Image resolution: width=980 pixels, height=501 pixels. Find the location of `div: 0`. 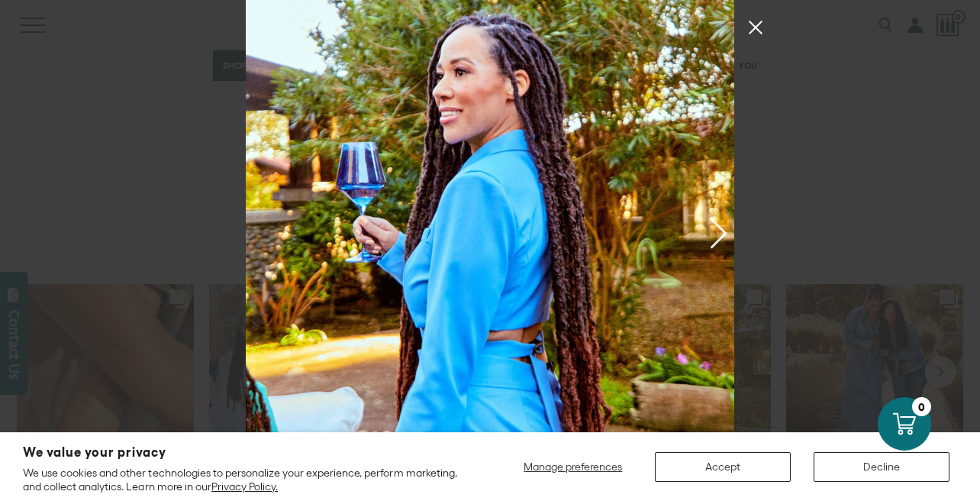

div: 0 is located at coordinates (921, 406).